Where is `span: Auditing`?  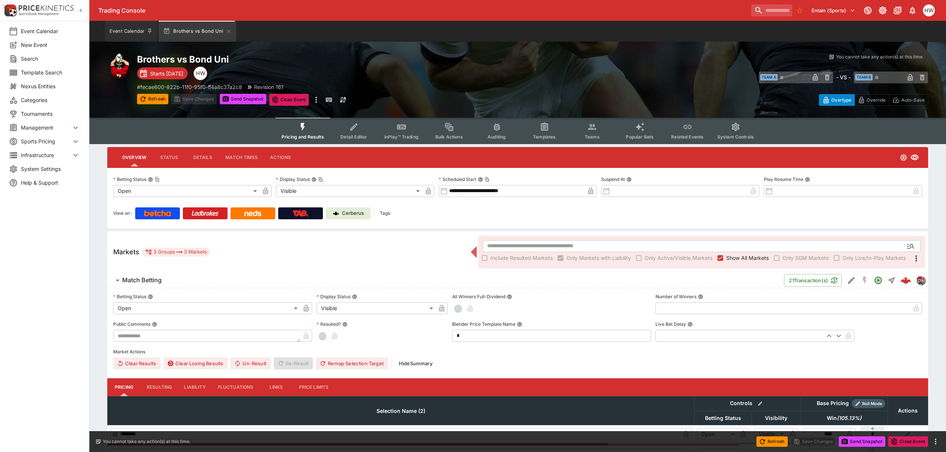 span: Auditing is located at coordinates (496, 137).